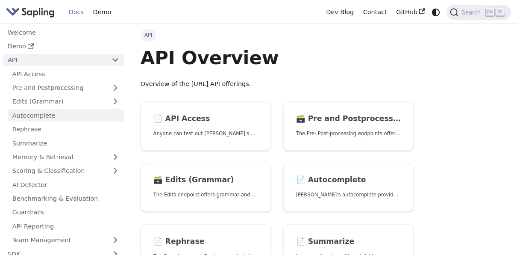 The image size is (517, 255). What do you see at coordinates (410, 12) in the screenshot?
I see `a: GitHub` at bounding box center [410, 12].